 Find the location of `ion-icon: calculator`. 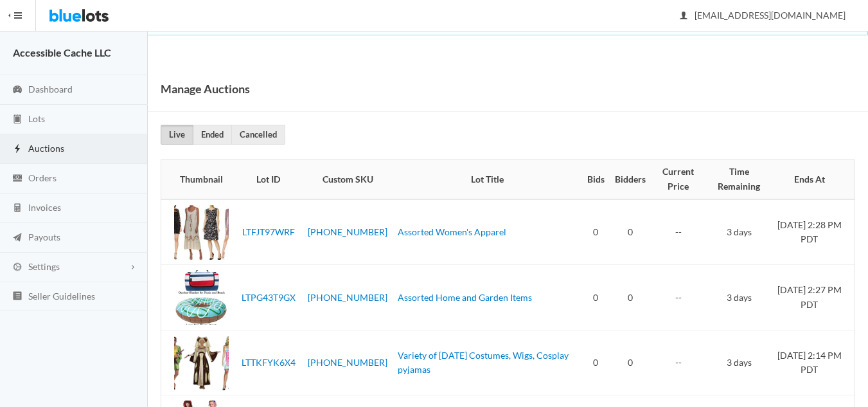

ion-icon: calculator is located at coordinates (17, 208).